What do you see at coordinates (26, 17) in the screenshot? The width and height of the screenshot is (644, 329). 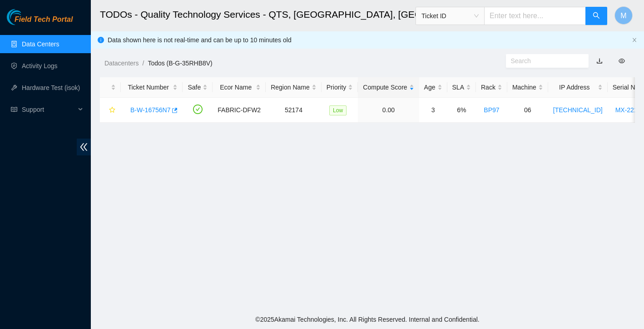 I see `img: Akamai Technologies` at bounding box center [26, 17].